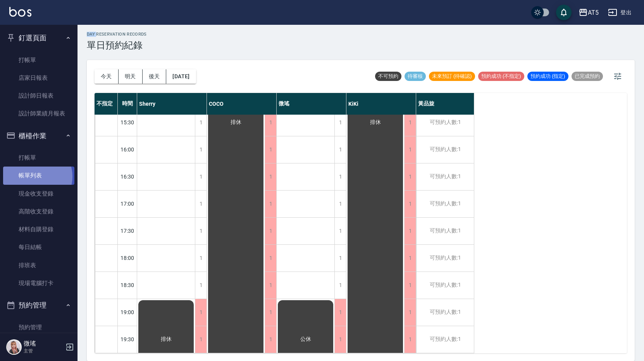  What do you see at coordinates (382, 104) in the screenshot?
I see `div: KiKi` at bounding box center [382, 104].